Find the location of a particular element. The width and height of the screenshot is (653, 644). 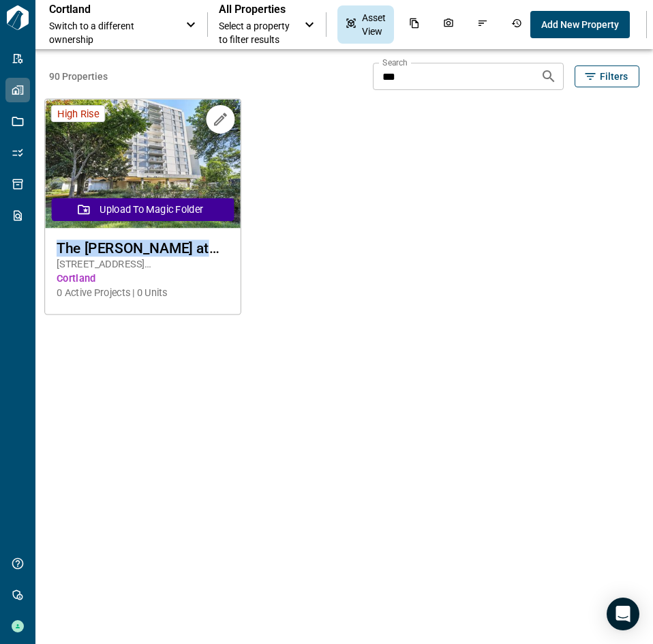

span: Asset View is located at coordinates (374, 24).